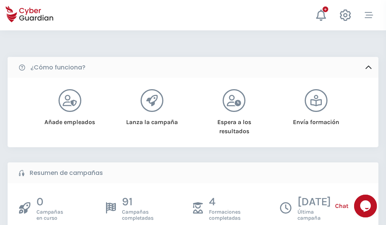  Describe the element at coordinates (58, 68) in the screenshot. I see `b: ¿Cómo funciona?` at that location.